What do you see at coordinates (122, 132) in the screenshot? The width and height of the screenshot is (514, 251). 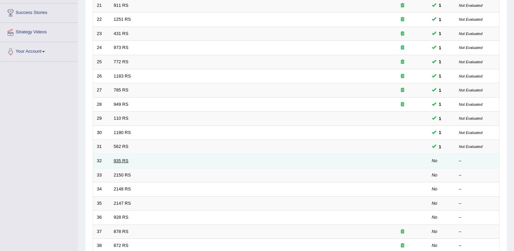 I see `a: 1180 RS` at bounding box center [122, 132].